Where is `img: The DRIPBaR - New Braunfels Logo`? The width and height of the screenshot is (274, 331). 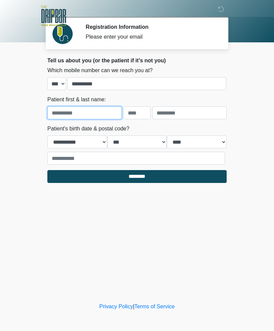
img: The DRIPBaR - New Braunfels Logo is located at coordinates (54, 16).